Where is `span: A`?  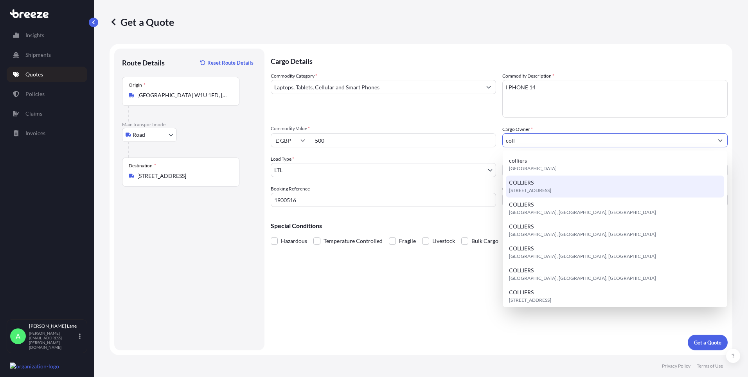 span: A is located at coordinates (18, 336).